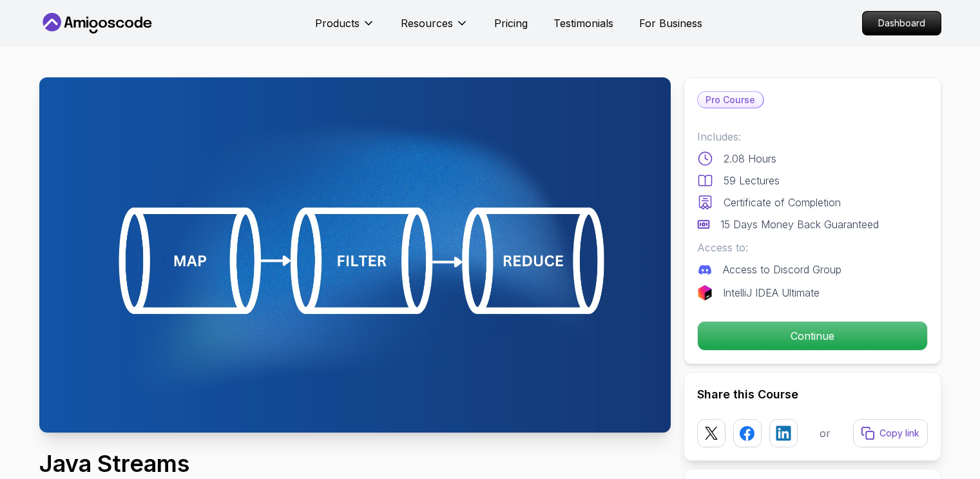 The height and width of the screenshot is (479, 980). I want to click on p: 2.08 Hours, so click(750, 158).